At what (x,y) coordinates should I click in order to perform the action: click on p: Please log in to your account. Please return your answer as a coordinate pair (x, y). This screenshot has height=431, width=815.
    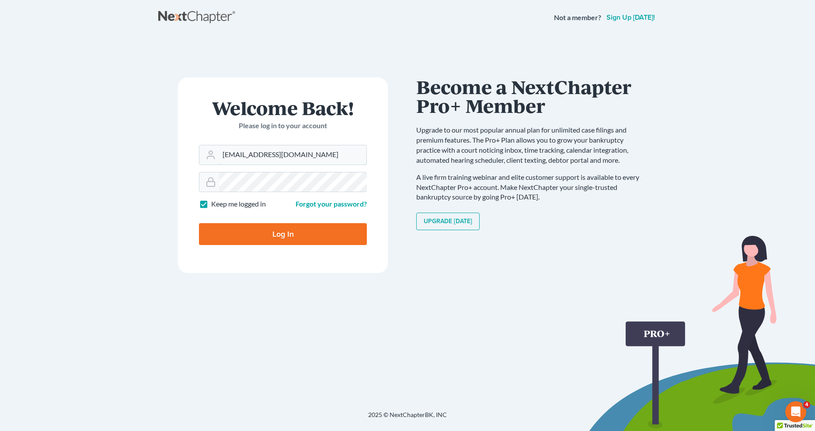
    Looking at the image, I should click on (283, 126).